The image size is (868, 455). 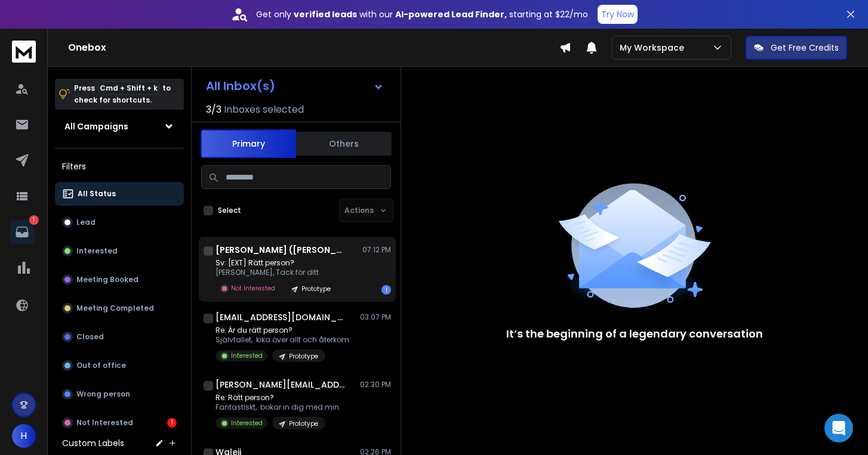 What do you see at coordinates (101, 366) in the screenshot?
I see `p: Out of office` at bounding box center [101, 366].